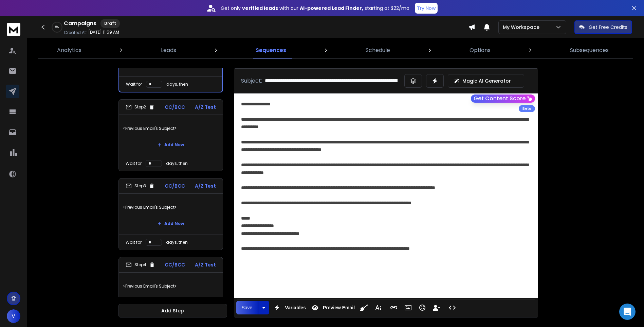 The width and height of the screenshot is (644, 327). Describe the element at coordinates (171, 135) in the screenshot. I see `li: Step2CC/BCCA/Z Test<Previous Email's Subject>Add NewWait fordays, then` at that location.